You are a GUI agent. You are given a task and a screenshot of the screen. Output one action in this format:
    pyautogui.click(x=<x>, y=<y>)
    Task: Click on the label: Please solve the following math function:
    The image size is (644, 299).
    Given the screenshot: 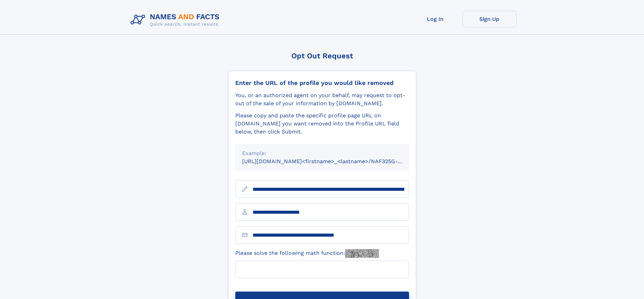 What is the action you would take?
    pyautogui.click(x=307, y=254)
    